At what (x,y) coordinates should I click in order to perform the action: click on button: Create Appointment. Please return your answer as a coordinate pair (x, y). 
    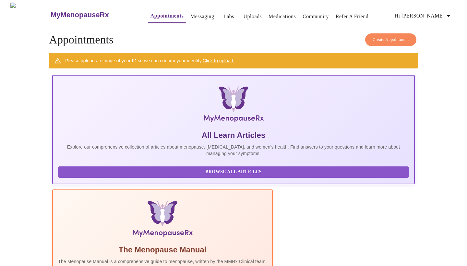
    Looking at the image, I should click on (391, 40).